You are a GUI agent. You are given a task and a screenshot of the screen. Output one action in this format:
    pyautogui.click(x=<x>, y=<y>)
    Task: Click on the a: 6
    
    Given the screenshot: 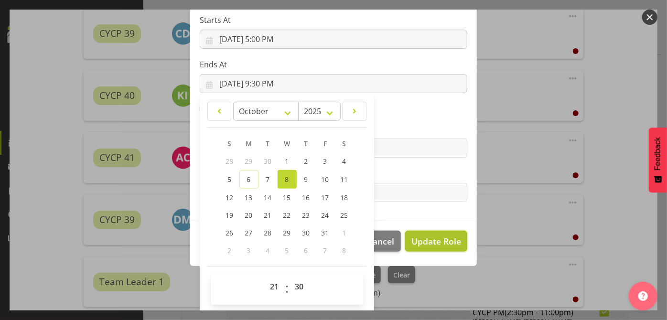 What is the action you would take?
    pyautogui.click(x=249, y=179)
    